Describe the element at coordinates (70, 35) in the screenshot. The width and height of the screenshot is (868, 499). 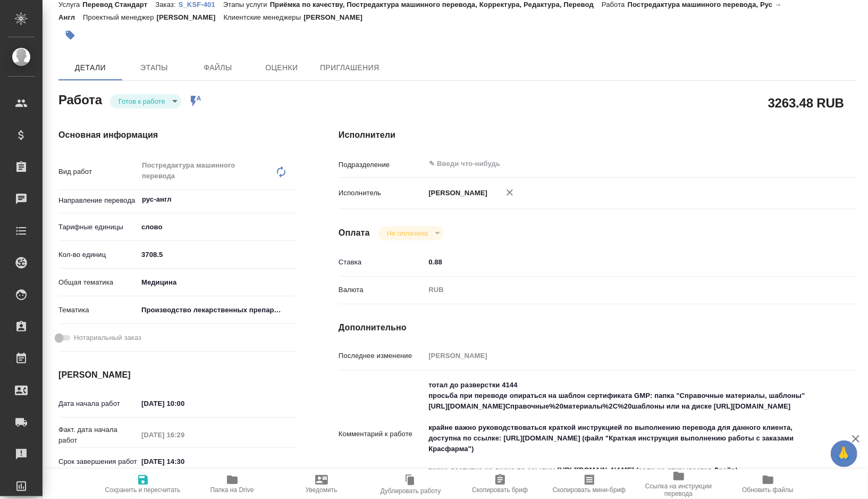
I see `button: Добавить тэг` at that location.